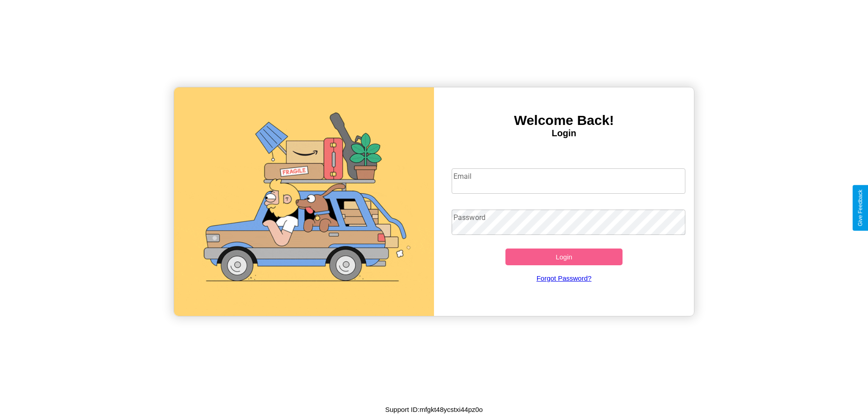 Image resolution: width=868 pixels, height=416 pixels. Describe the element at coordinates (564, 133) in the screenshot. I see `h4: Login` at that location.